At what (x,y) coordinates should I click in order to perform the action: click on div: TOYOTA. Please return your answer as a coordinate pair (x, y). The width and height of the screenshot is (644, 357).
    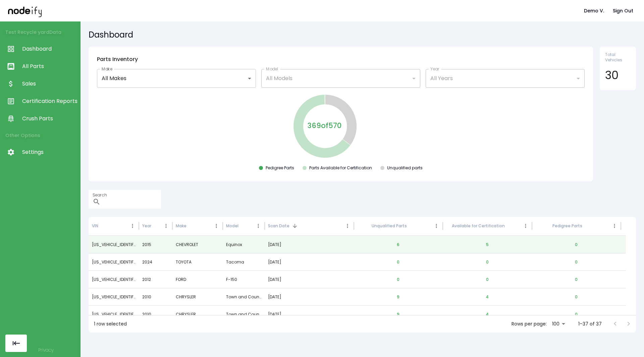
    Looking at the image, I should click on (197, 262).